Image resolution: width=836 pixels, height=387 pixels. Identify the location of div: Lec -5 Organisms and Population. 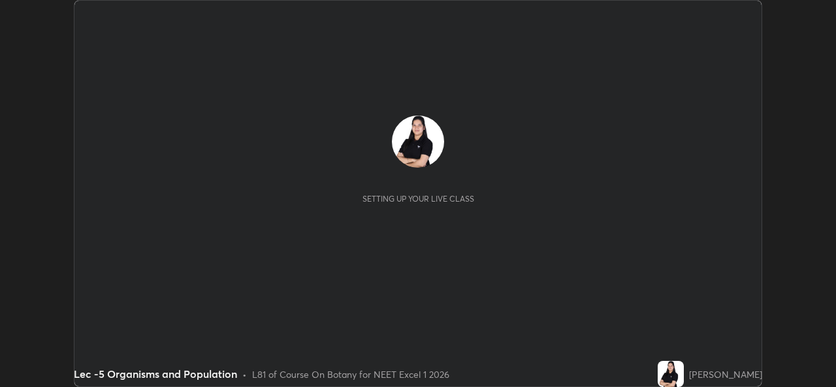
(155, 374).